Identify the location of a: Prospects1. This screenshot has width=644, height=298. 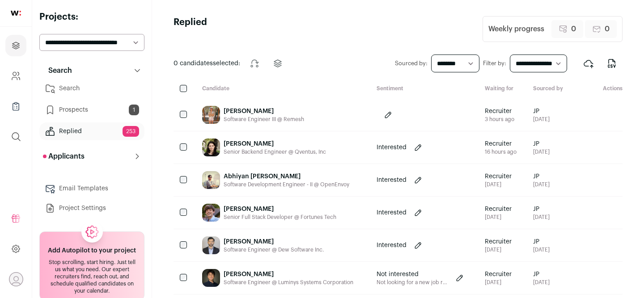
(91, 110).